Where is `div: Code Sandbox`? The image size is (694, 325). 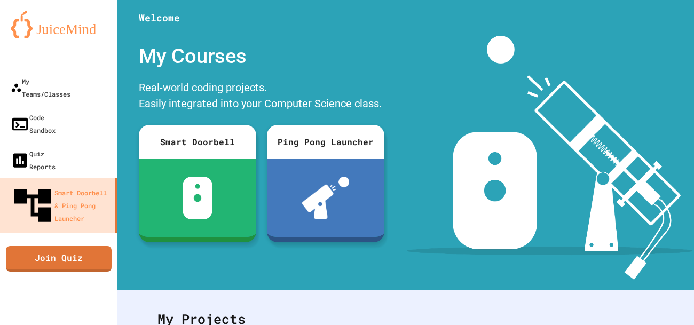 div: Code Sandbox is located at coordinates (33, 124).